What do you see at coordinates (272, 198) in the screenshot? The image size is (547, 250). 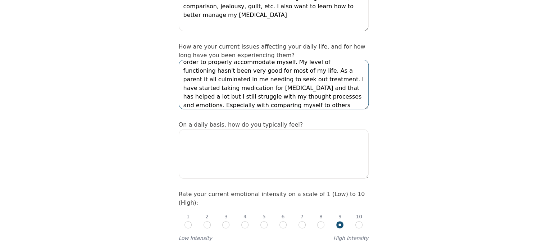 I see `label: Rate your current emotional intensity on a scale of 1 (Low) to 10 (High):` at bounding box center [272, 198].